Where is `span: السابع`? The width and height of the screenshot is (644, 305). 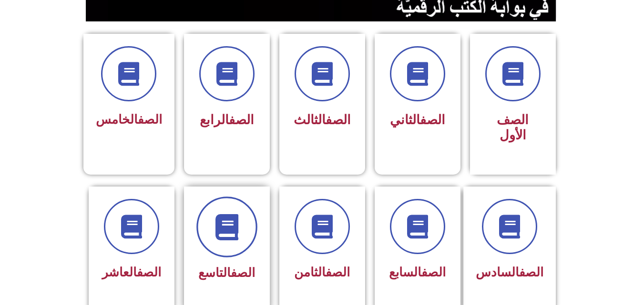 span: السابع is located at coordinates (418, 273).